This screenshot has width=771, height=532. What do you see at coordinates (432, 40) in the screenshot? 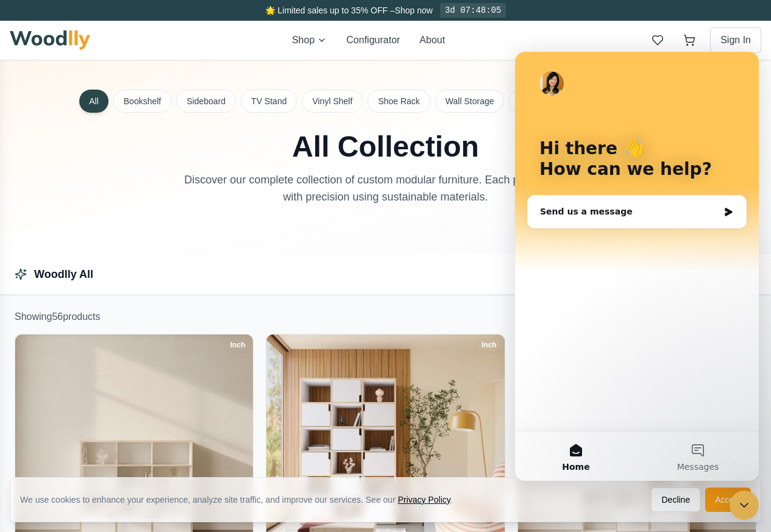
I see `button: About` at bounding box center [432, 40].